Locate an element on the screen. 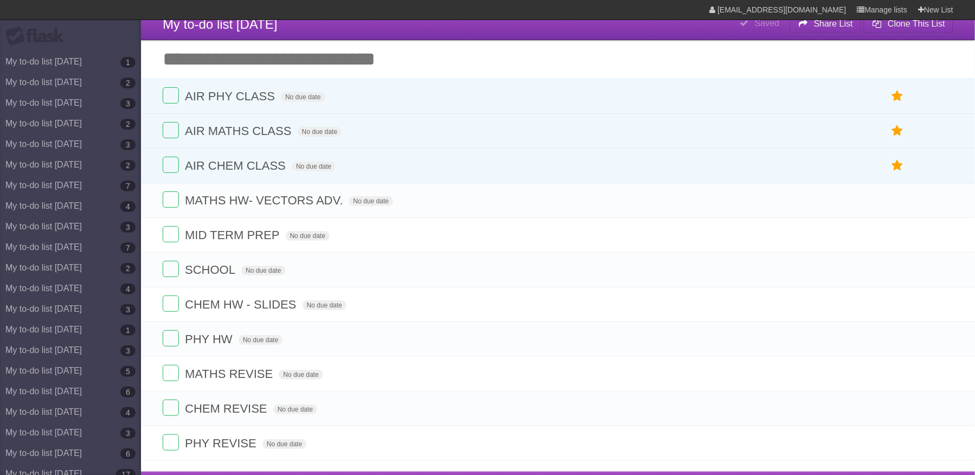 This screenshot has height=475, width=975. span: MATHS REVISE is located at coordinates (230, 374).